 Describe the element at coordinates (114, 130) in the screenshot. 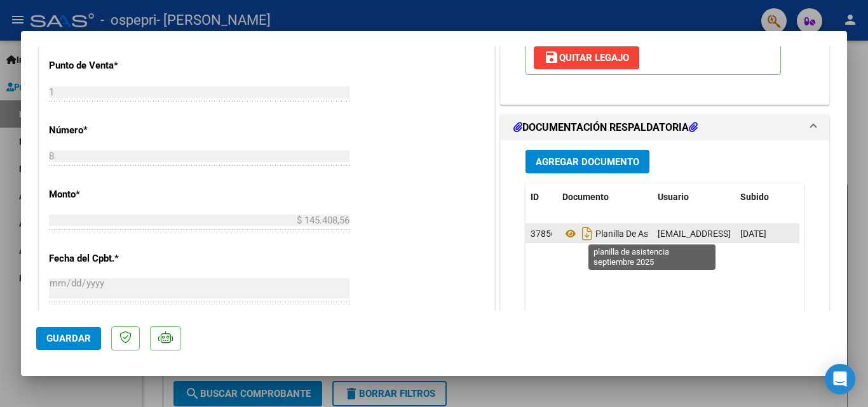

I see `p: Número` at that location.